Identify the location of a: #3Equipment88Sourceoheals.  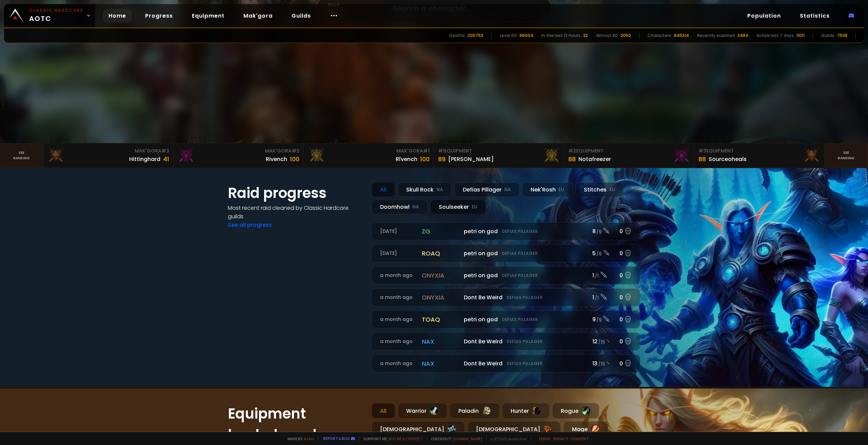
(759, 156).